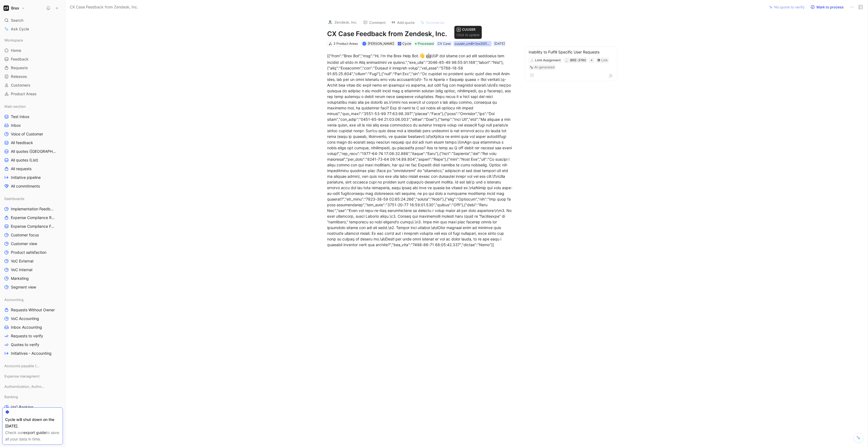 The height and width of the screenshot is (447, 868). What do you see at coordinates (424, 44) in the screenshot?
I see `div: Processed` at bounding box center [424, 44].